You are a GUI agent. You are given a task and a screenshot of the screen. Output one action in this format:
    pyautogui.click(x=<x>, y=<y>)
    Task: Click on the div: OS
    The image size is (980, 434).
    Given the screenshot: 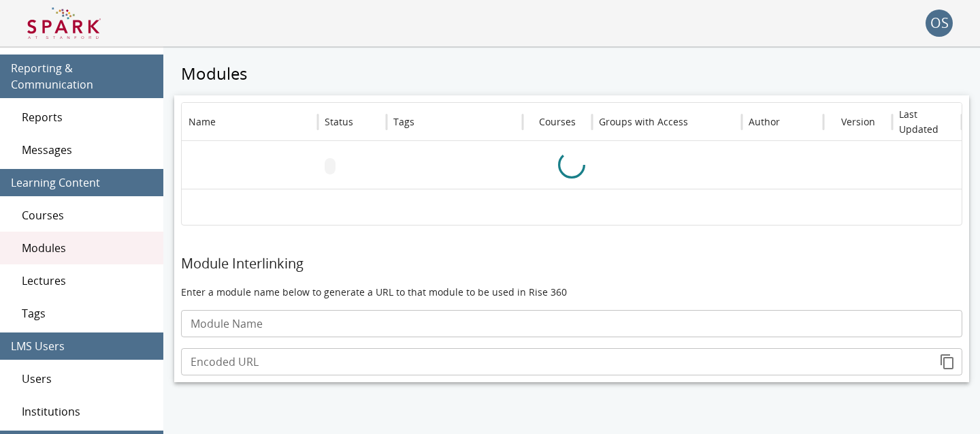 What is the action you would take?
    pyautogui.click(x=939, y=23)
    